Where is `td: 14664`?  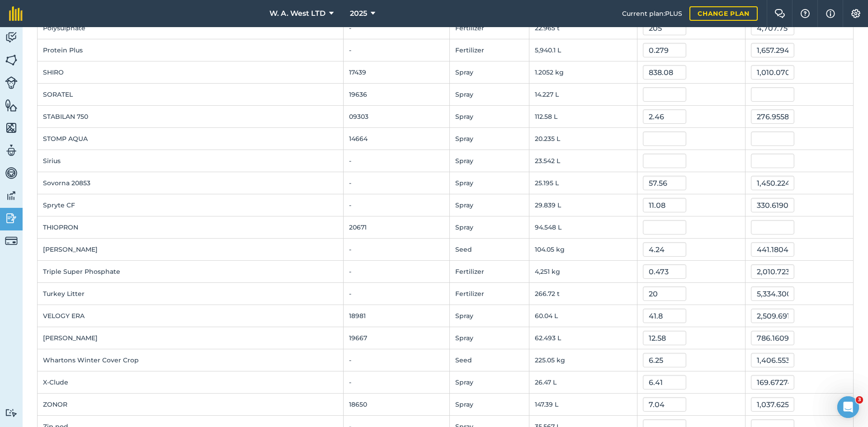 td: 14664 is located at coordinates (396, 139).